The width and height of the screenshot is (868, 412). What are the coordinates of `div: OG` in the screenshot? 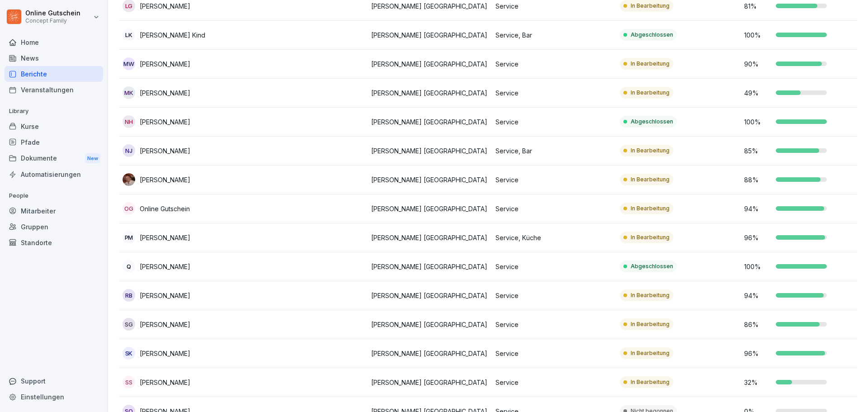 It's located at (129, 209).